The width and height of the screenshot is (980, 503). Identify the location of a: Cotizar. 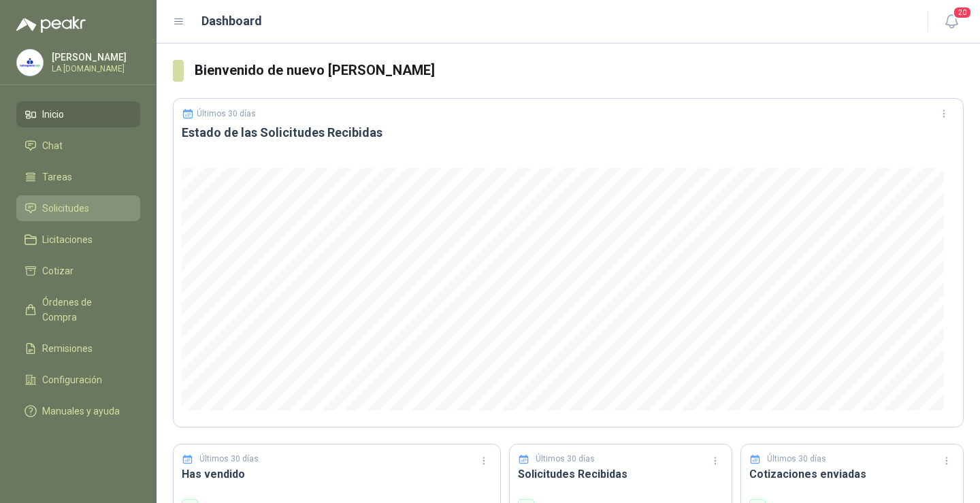
(78, 271).